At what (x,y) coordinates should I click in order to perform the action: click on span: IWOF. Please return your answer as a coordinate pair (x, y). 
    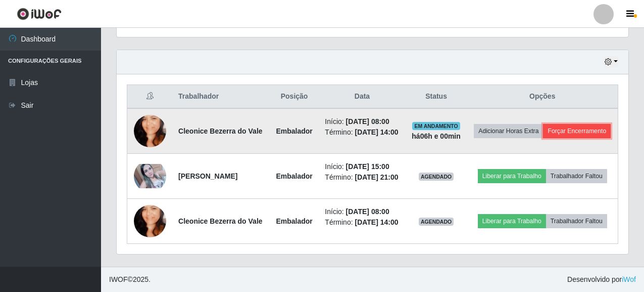
    Looking at the image, I should click on (118, 279).